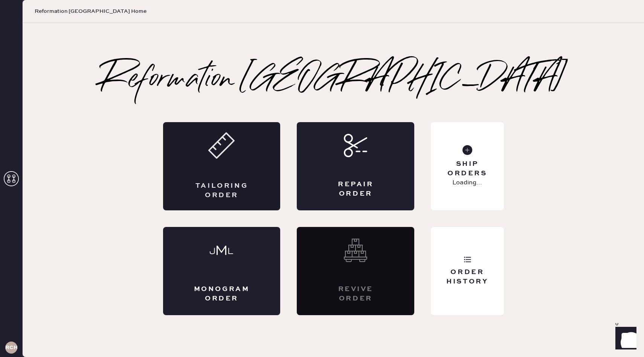  What do you see at coordinates (356, 189) in the screenshot?
I see `div: Repair Order` at bounding box center [356, 189].